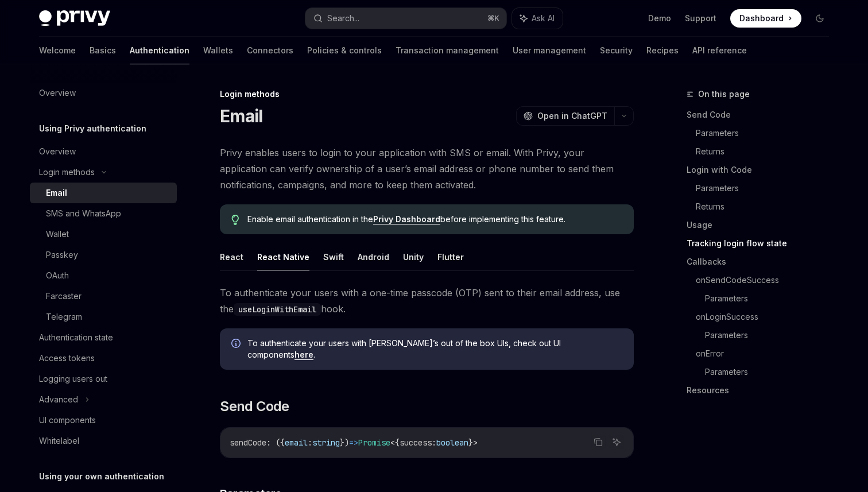 This screenshot has width=868, height=492. I want to click on span: email, so click(296, 443).